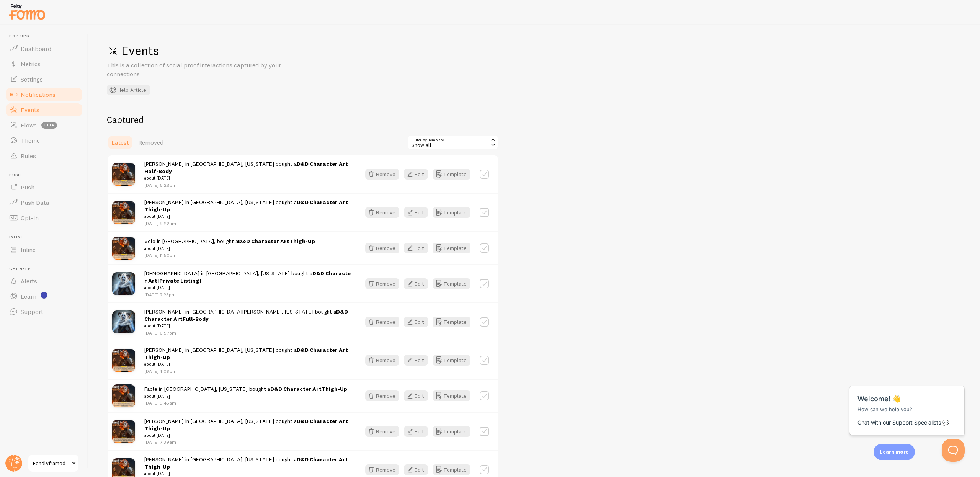 The height and width of the screenshot is (477, 980). What do you see at coordinates (221, 50) in the screenshot?
I see `h1: Events` at bounding box center [221, 50].